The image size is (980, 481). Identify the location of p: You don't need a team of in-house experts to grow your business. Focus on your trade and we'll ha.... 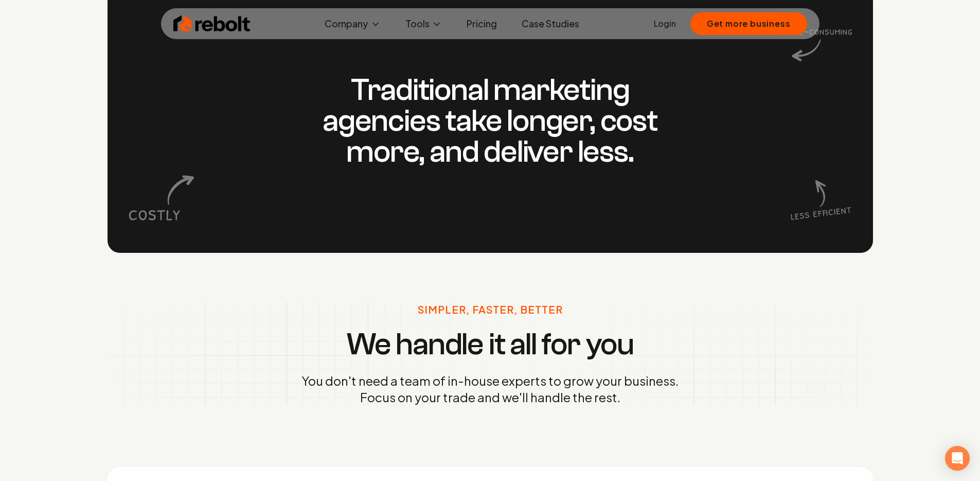
(490, 388).